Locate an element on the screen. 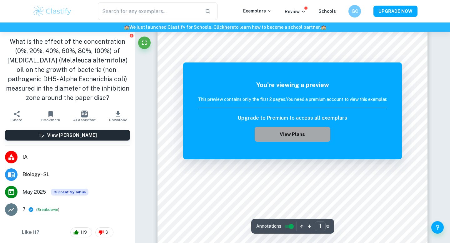 This screenshot has height=243, width=450. img: Clastify logo is located at coordinates (52, 11).